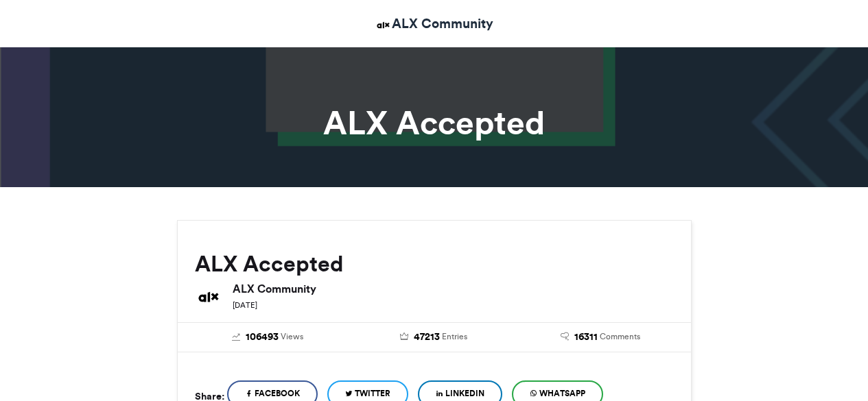 The image size is (868, 401). I want to click on span: Twitter, so click(373, 394).